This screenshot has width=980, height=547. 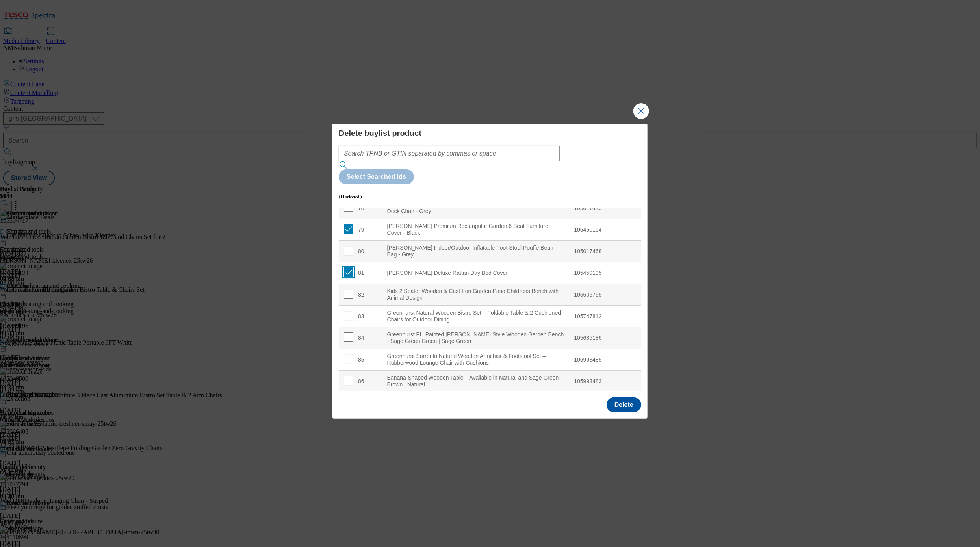 What do you see at coordinates (360, 251) in the screenshot?
I see `div: 80` at bounding box center [360, 251].